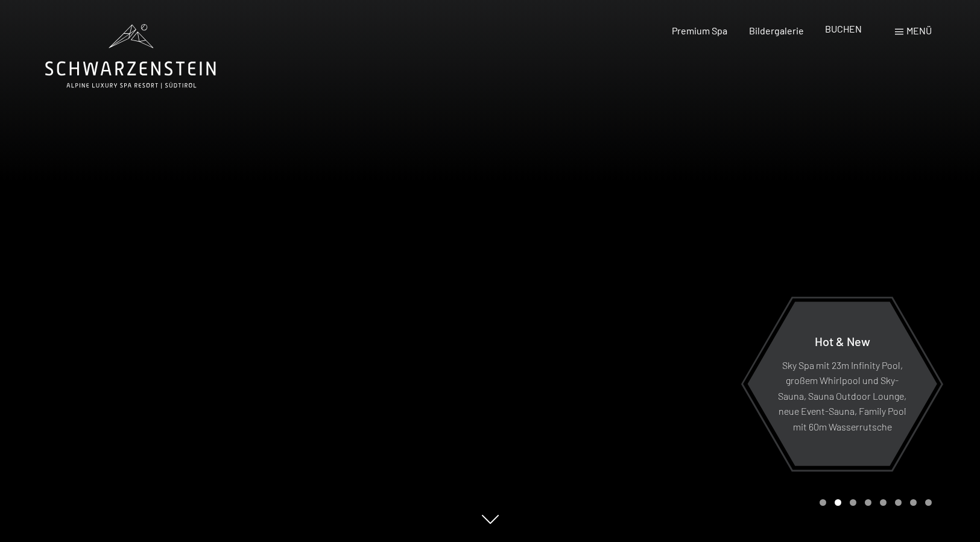 Image resolution: width=980 pixels, height=542 pixels. I want to click on div: Carousel Page 6, so click(898, 502).